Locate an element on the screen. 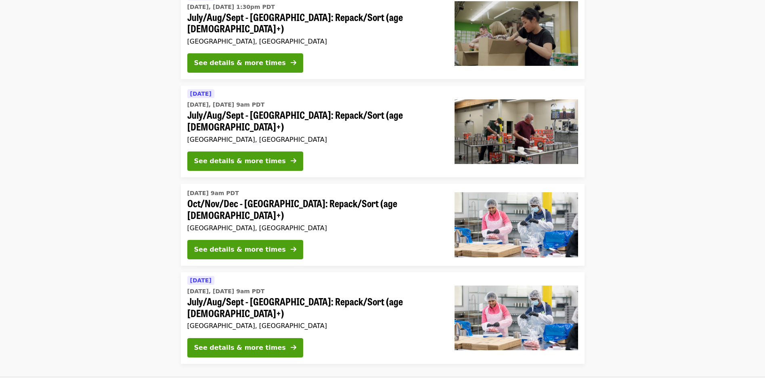  img: Oct/Nov/Dec - Beaverton: Repack/Sort (age 10+) organized by Oregon Food Bank is located at coordinates (516, 224).